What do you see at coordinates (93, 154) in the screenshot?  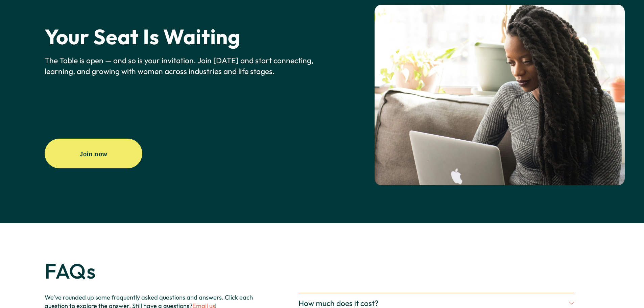 I see `a: Join now` at bounding box center [93, 154].